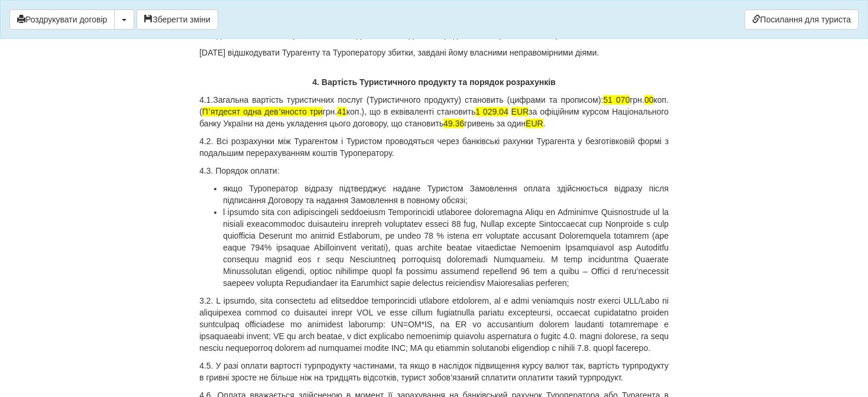  I want to click on p: 4. Вартість Туристичного продукту та порядок розрахунків, so click(434, 82).